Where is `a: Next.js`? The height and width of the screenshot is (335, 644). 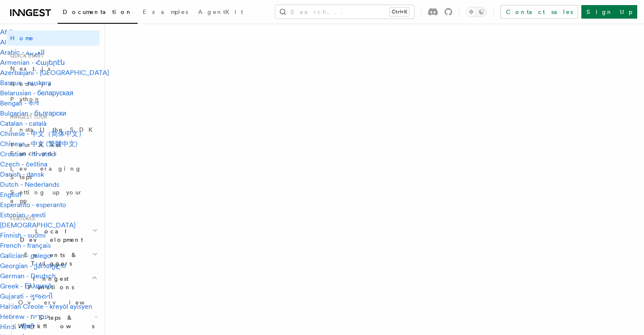 a: Next.js is located at coordinates (53, 68).